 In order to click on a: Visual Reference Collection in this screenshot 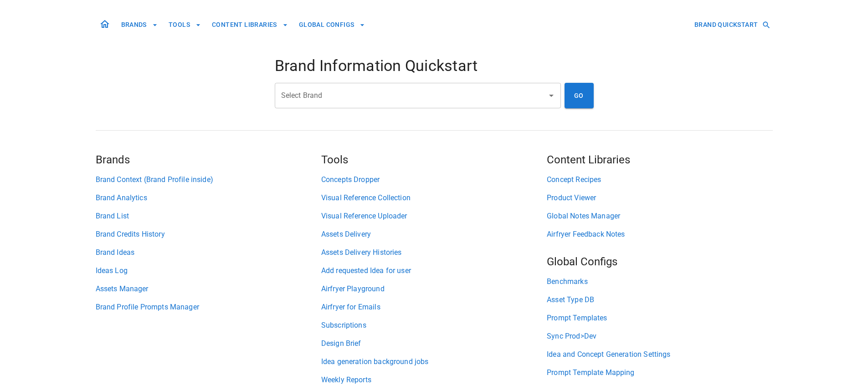, I will do `click(434, 198)`.